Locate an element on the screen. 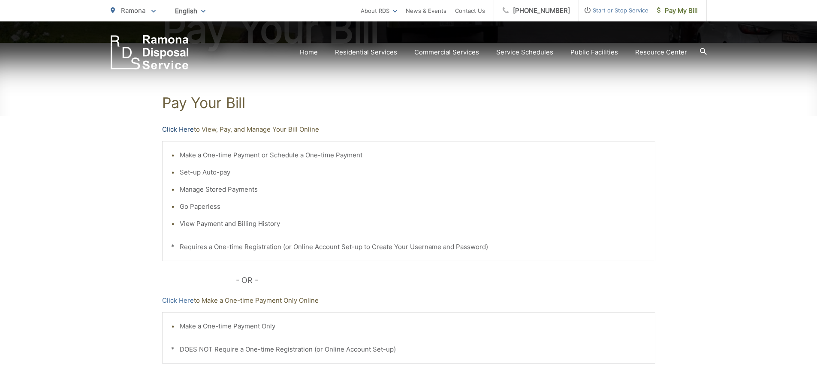  span: English is located at coordinates (190, 11).